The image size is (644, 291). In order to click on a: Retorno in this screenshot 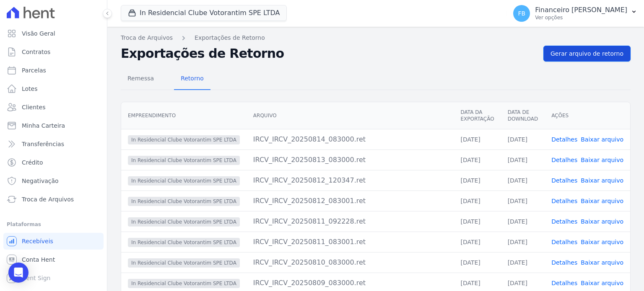, I will do `click(192, 79)`.